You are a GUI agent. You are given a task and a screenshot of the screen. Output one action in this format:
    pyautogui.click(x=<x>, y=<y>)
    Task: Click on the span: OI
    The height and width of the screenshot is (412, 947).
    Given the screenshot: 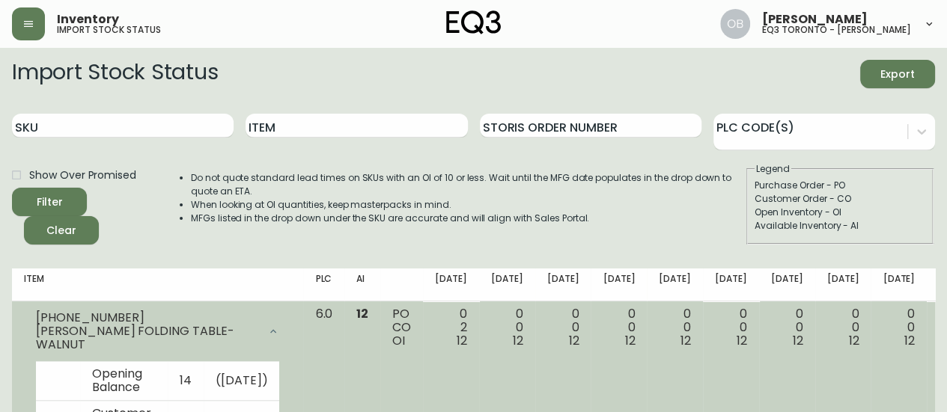 What is the action you would take?
    pyautogui.click(x=398, y=340)
    